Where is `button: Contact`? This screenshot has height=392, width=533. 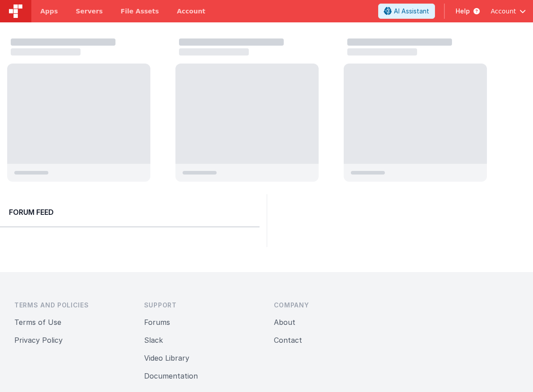
button: Contact is located at coordinates (288, 340).